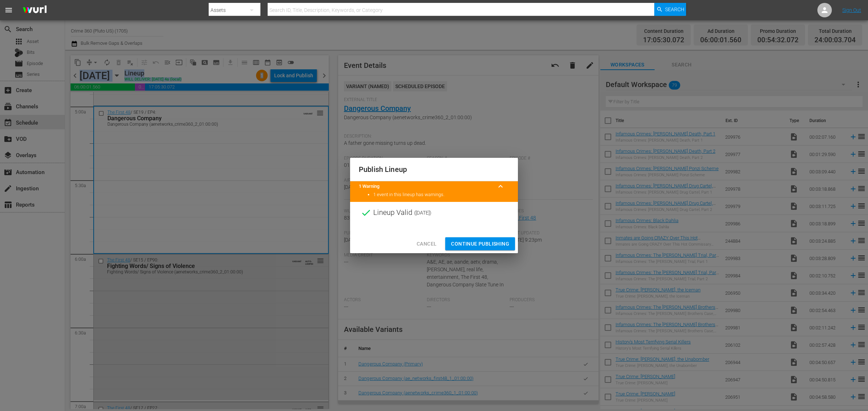  I want to click on li: 1 event in this lineup has warnings., so click(441, 195).